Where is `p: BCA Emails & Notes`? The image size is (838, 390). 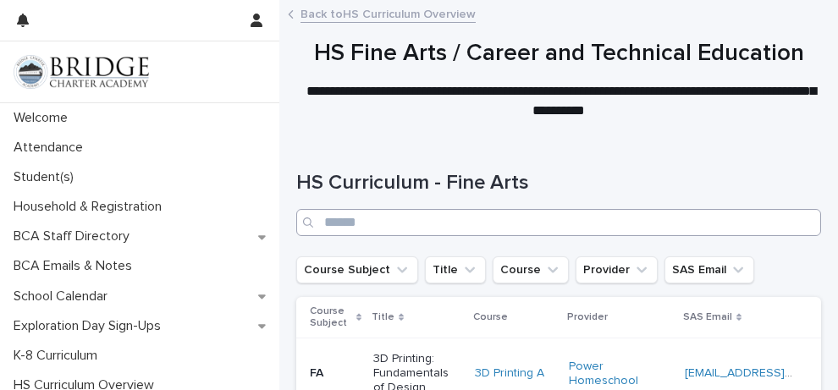 p: BCA Emails & Notes is located at coordinates (76, 266).